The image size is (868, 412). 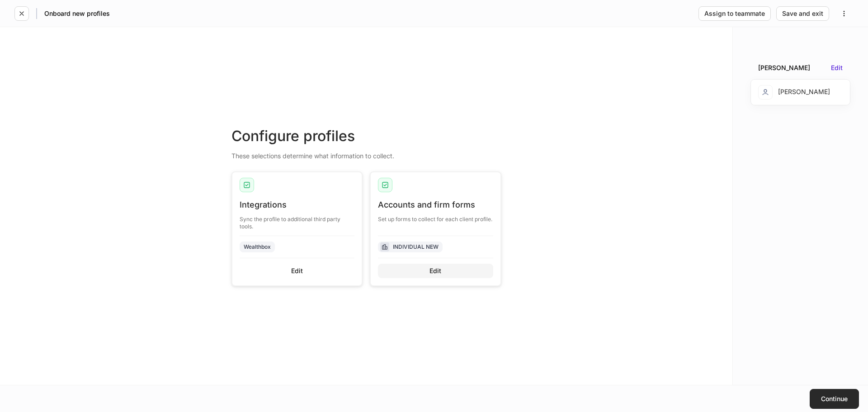 I want to click on button: Continue, so click(x=834, y=398).